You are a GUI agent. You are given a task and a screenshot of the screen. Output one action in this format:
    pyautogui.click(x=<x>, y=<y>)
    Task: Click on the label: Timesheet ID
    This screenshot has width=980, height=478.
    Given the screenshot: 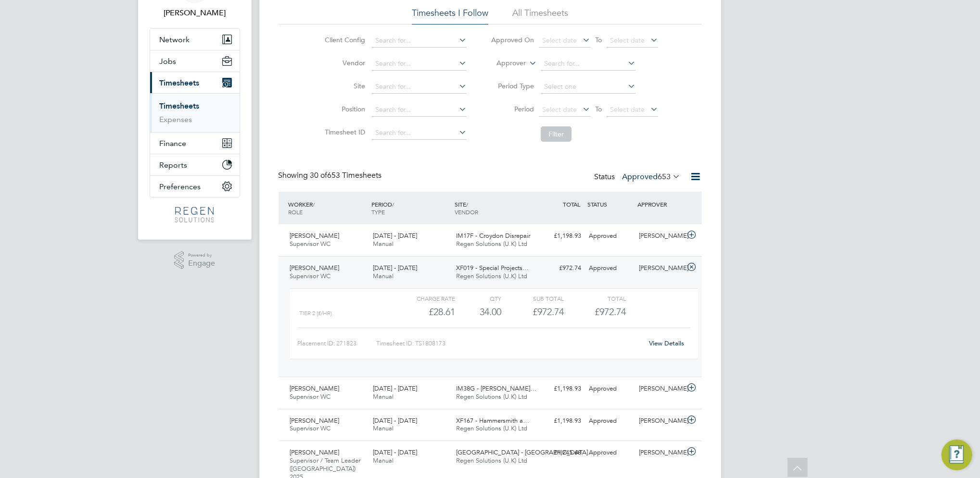 What is the action you would take?
    pyautogui.click(x=344, y=132)
    